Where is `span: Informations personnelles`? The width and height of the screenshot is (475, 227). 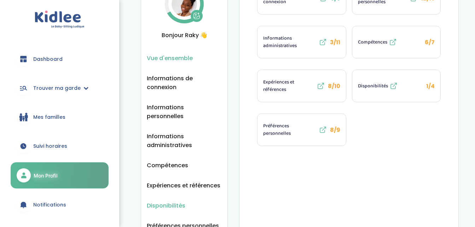 span: Informations personnelles is located at coordinates (184, 112).